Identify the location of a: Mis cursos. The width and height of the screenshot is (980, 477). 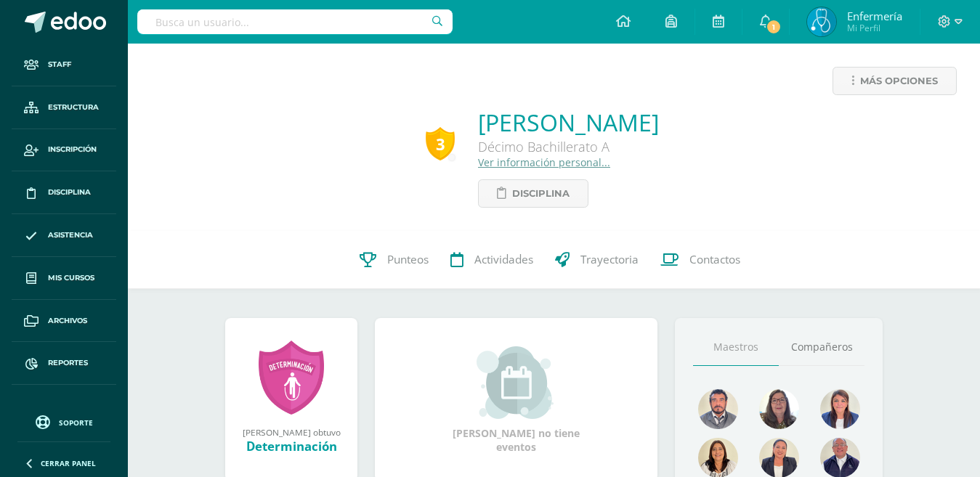
(64, 278).